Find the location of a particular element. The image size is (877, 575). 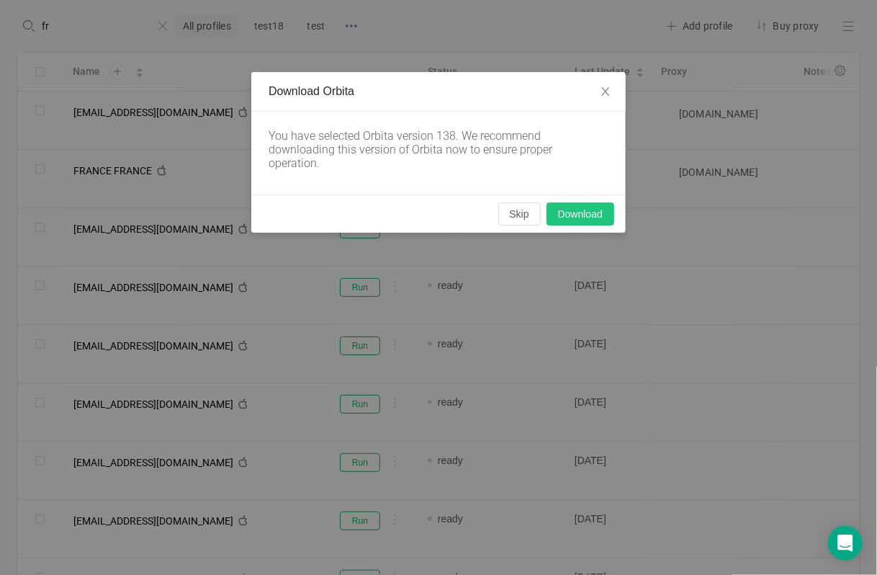

div: Download Orbita is located at coordinates (439, 91).